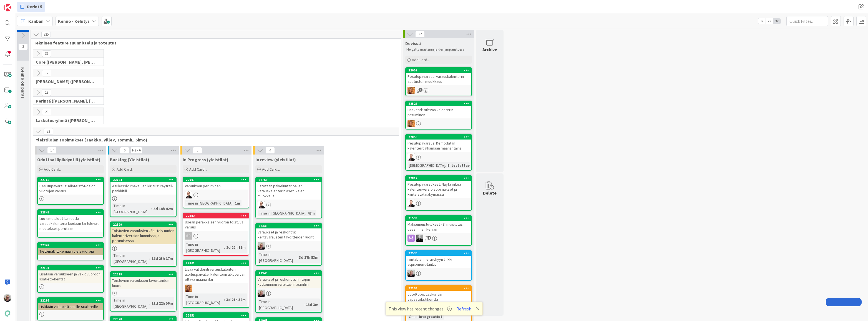 This screenshot has width=868, height=321. What do you see at coordinates (439, 82) in the screenshot?
I see `a: 22057Pesutupavaraus: varauskalenterin asetusten muokkausTL` at bounding box center [439, 82].